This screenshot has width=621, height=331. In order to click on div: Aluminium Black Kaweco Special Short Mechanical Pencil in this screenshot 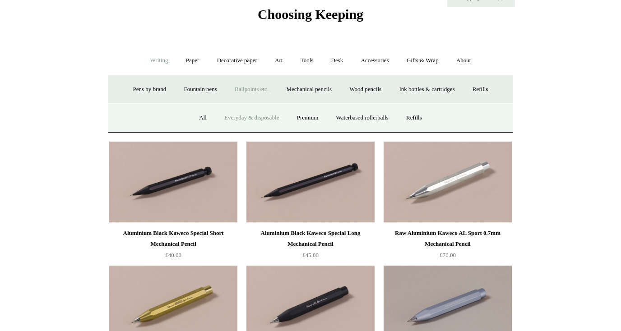, I will do `click(173, 239)`.